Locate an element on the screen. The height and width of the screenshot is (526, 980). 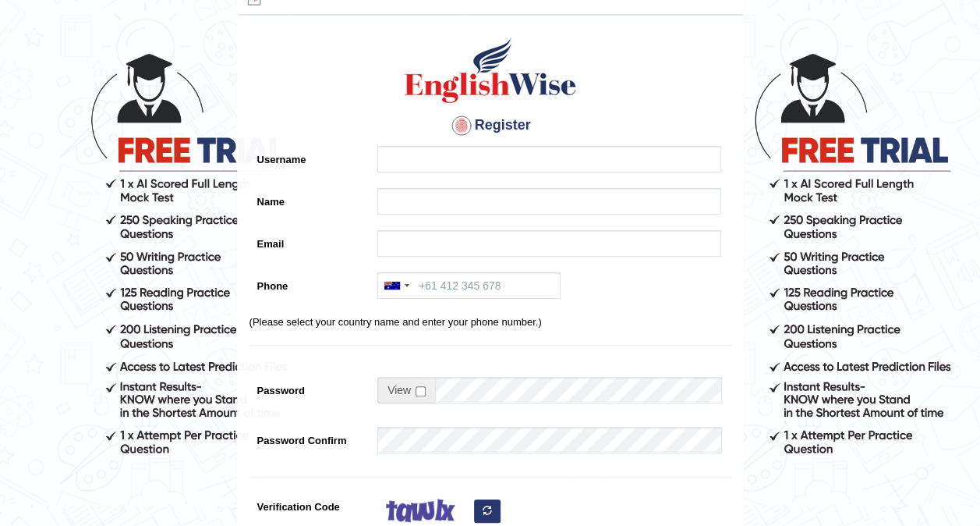
input: +61 412 345 678 is located at coordinates (469, 286).